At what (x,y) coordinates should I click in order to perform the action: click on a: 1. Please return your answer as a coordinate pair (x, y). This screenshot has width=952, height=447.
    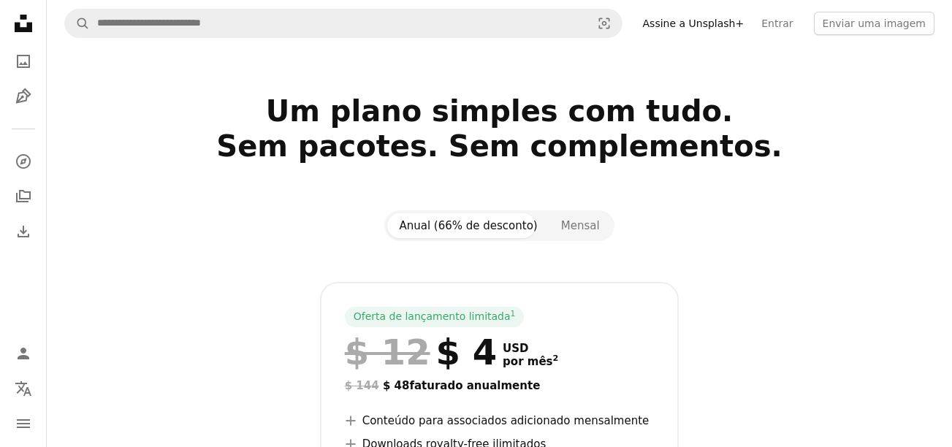
    Looking at the image, I should click on (513, 317).